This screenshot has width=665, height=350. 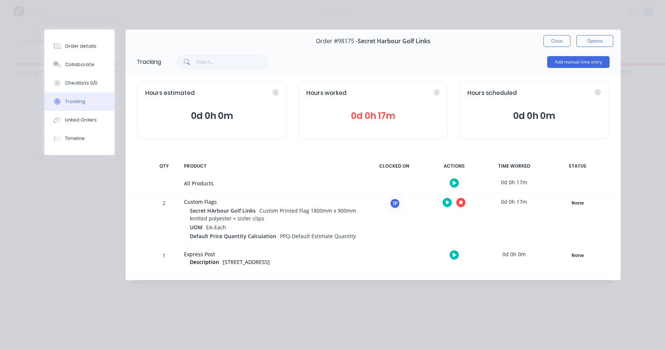 What do you see at coordinates (81, 120) in the screenshot?
I see `div: Linked Orders` at bounding box center [81, 120].